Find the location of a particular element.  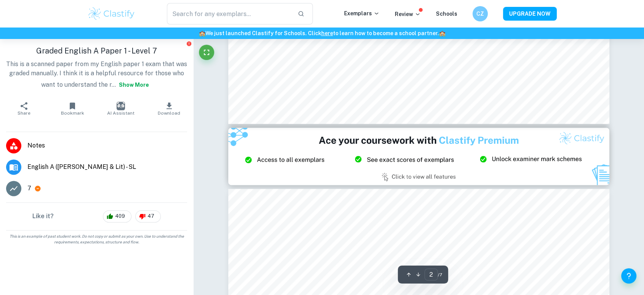

a: here is located at coordinates (327, 33).